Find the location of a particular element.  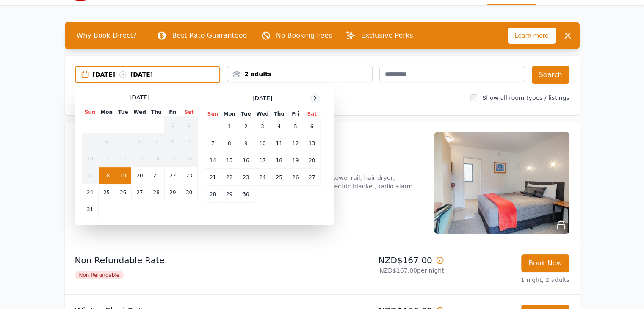

p: Non Refundable Rate is located at coordinates (197, 260).